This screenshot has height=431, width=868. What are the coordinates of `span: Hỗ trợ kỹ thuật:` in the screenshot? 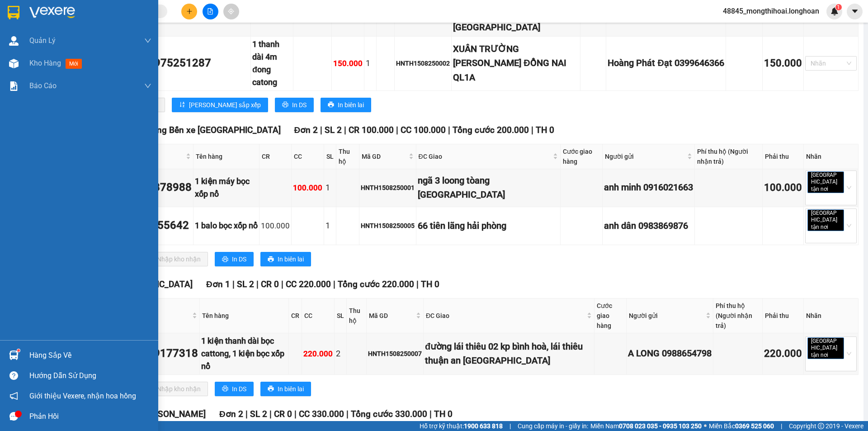 It's located at (461, 426).